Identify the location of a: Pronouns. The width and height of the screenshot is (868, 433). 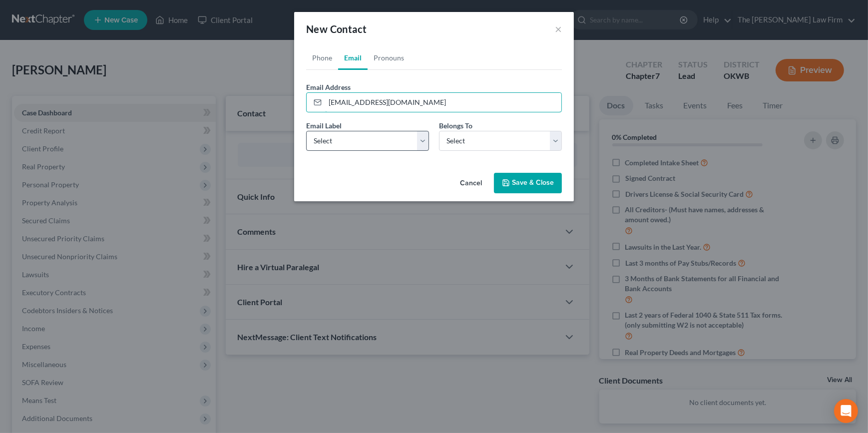
(389, 58).